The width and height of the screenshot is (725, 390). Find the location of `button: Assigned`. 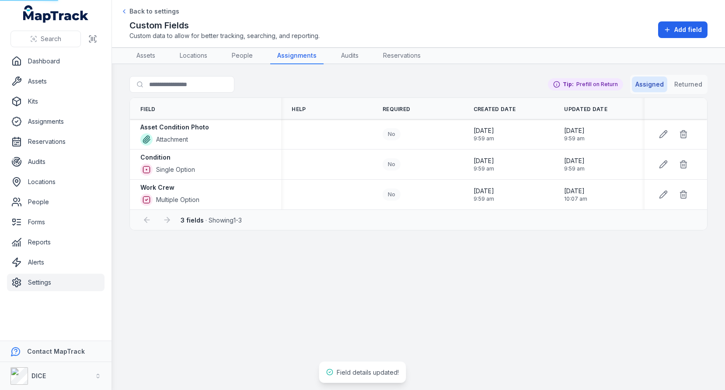

button: Assigned is located at coordinates (650, 84).